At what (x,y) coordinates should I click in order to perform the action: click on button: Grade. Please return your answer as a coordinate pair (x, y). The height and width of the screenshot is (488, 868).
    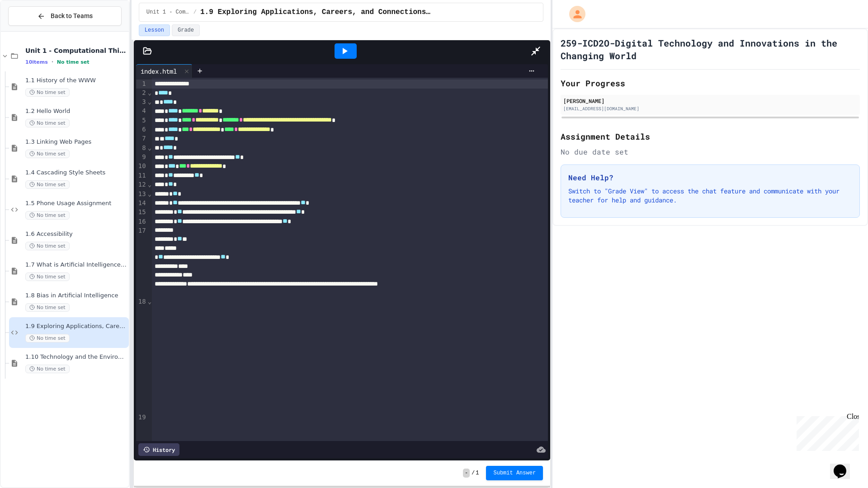
    Looking at the image, I should click on (186, 30).